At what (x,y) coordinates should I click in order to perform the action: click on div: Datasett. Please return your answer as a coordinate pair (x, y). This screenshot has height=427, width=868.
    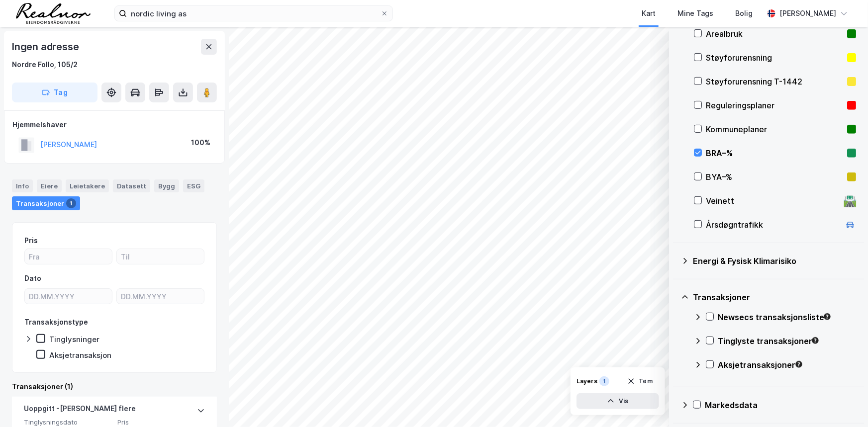
    Looking at the image, I should click on (132, 186).